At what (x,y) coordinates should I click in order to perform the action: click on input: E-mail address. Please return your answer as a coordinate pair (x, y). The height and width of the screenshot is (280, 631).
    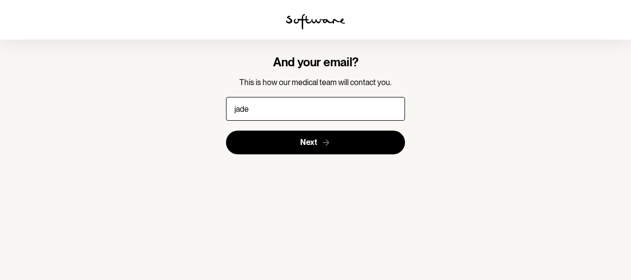
    Looking at the image, I should click on (316, 109).